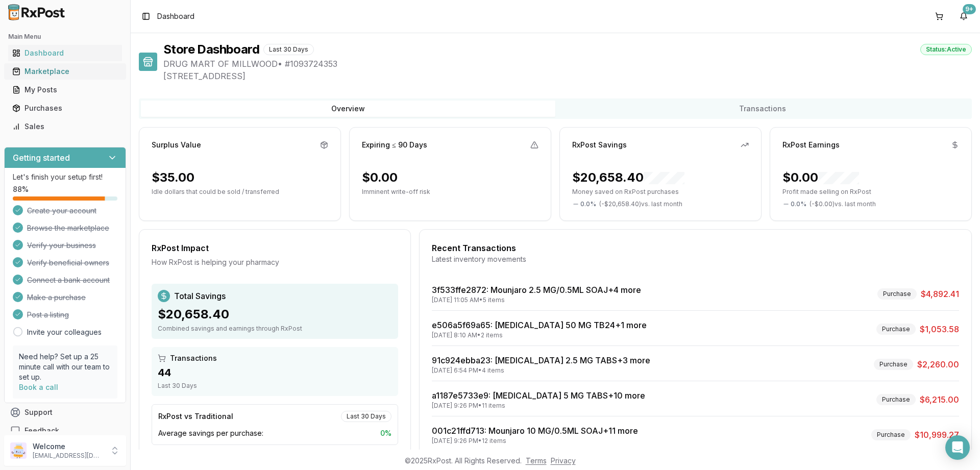  I want to click on div: Surplus Value, so click(176, 145).